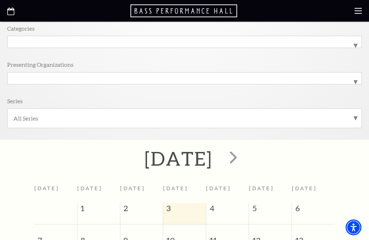  I want to click on span: 6, so click(313, 210).